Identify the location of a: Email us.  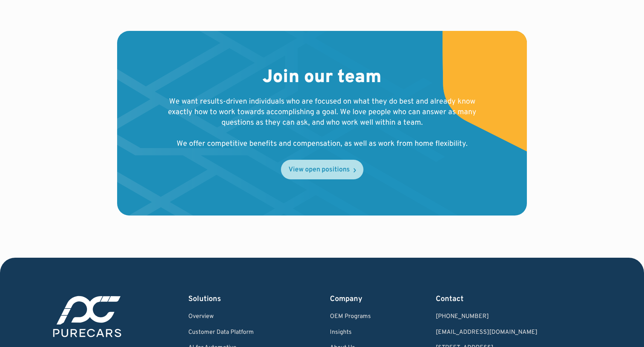
(497, 333).